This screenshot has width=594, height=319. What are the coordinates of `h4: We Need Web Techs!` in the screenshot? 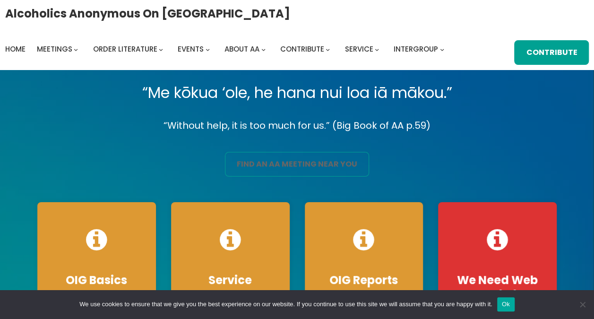 It's located at (497, 287).